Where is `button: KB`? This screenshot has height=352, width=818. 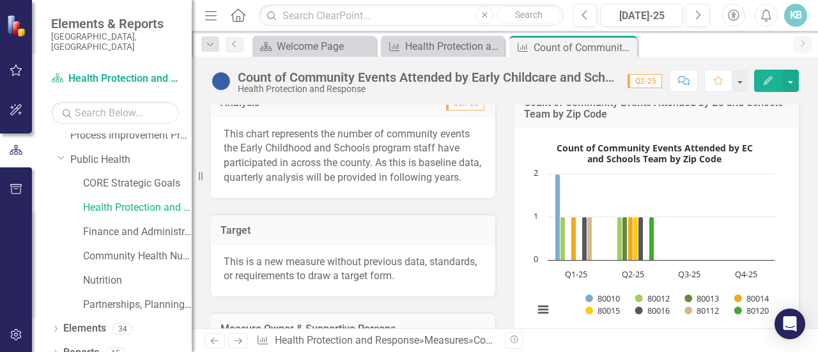
button: KB is located at coordinates (795, 15).